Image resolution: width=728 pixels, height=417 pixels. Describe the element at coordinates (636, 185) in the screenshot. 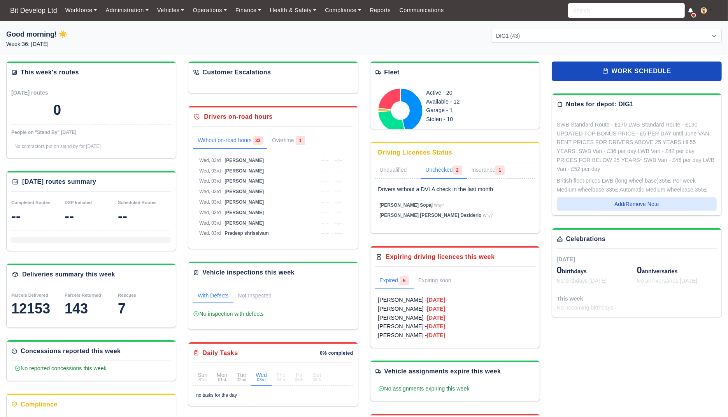

I see `div: British fleet prices LWB (long wheel base)355£ Per week Medium wheelbase 335£ Automatic Medium wh...` at that location.